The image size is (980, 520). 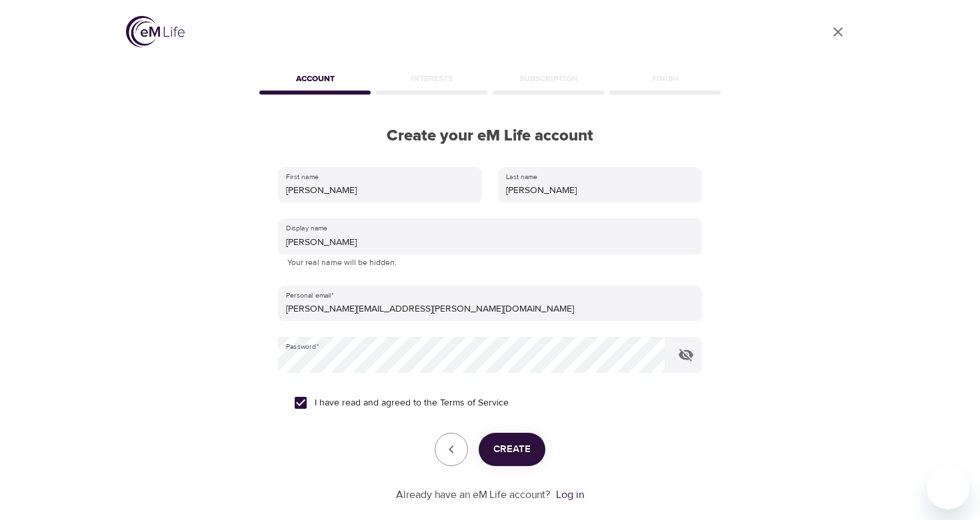 What do you see at coordinates (490, 263) in the screenshot?
I see `p: Your real name will be hidden.` at bounding box center [490, 263].